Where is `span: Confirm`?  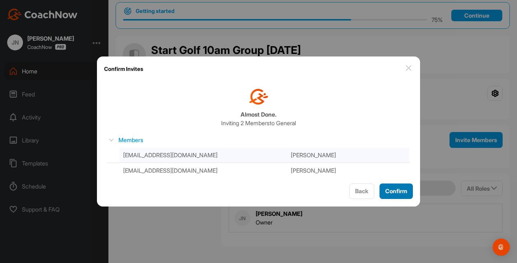 span: Confirm is located at coordinates (396, 191).